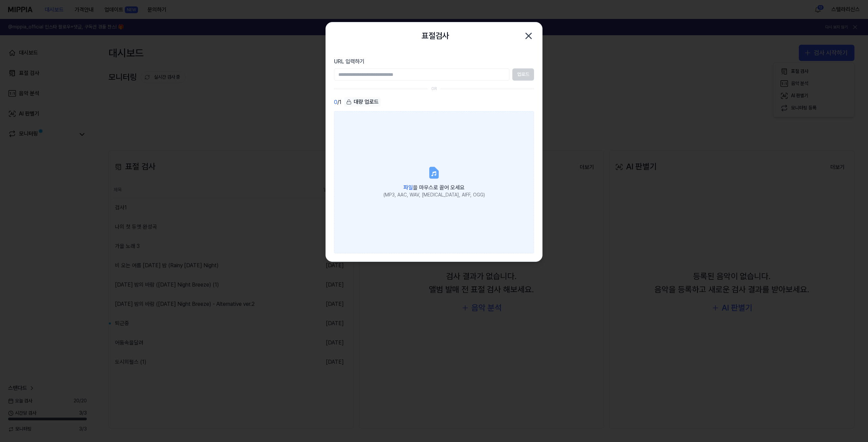 This screenshot has width=868, height=442. Describe the element at coordinates (434, 187) in the screenshot. I see `span: 을 마우스로 끌어 오세요` at that location.